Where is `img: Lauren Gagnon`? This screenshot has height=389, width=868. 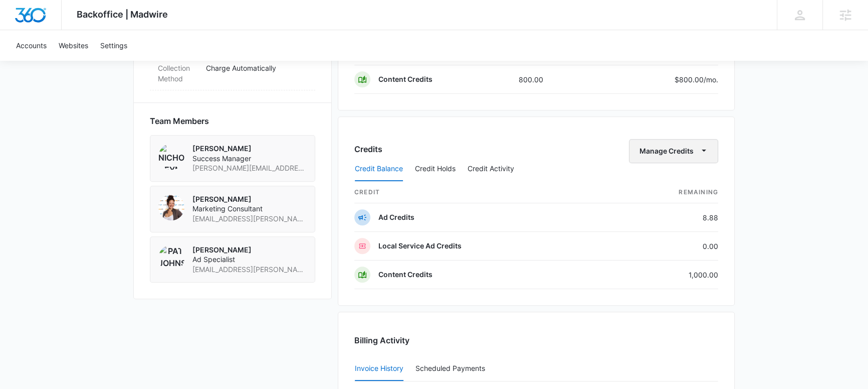
img: Lauren Gagnon is located at coordinates (172, 207).